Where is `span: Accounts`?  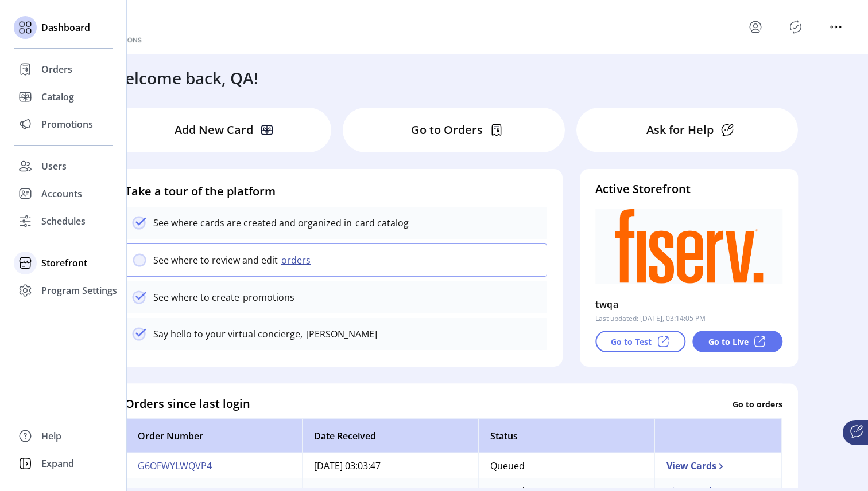
span: Accounts is located at coordinates (61, 194).